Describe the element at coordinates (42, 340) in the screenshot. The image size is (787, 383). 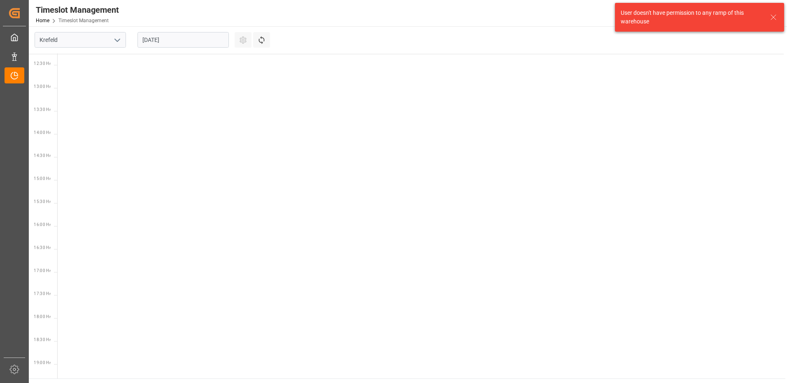
I see `span: 18:30 Hr` at that location.